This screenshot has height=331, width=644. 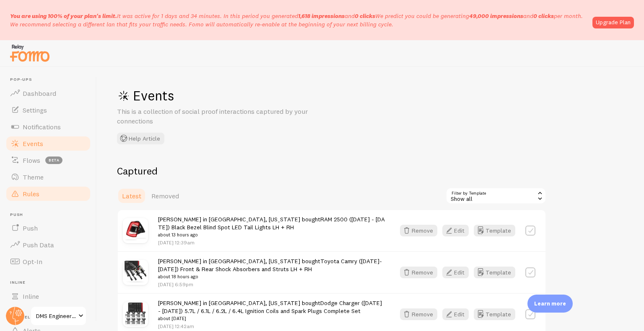 What do you see at coordinates (40, 94) in the screenshot?
I see `span: Dashboard` at bounding box center [40, 94].